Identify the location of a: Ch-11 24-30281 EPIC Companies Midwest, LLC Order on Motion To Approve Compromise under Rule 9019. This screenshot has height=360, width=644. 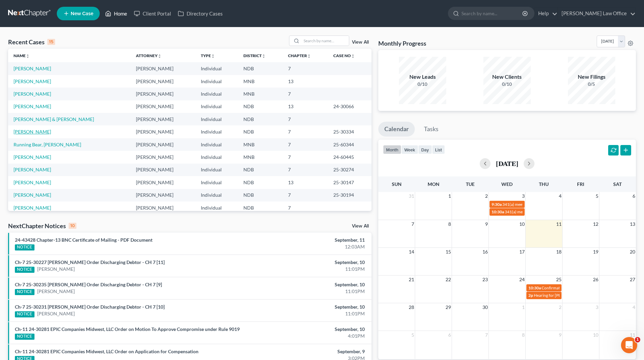
(127, 329).